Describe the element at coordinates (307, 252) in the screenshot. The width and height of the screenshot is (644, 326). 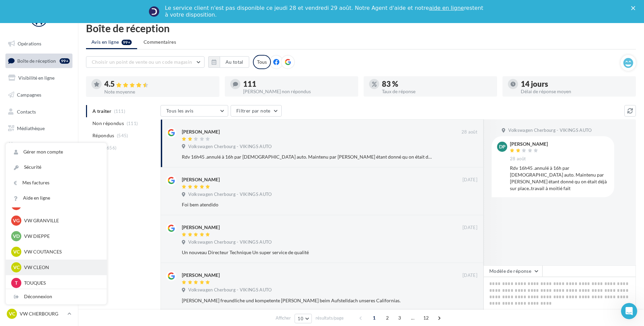
I see `div: Un nouveau Directeur Technique Un super service de qualité` at that location.